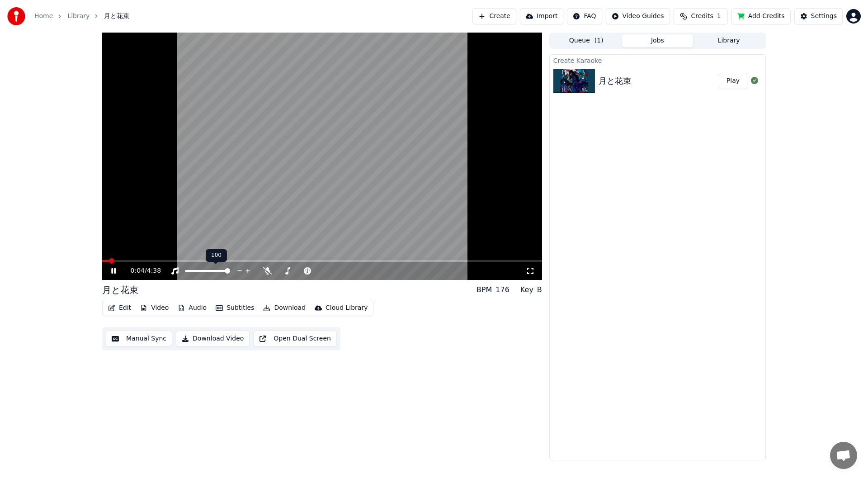 The image size is (868, 478). I want to click on a: チャットを開く, so click(844, 455).